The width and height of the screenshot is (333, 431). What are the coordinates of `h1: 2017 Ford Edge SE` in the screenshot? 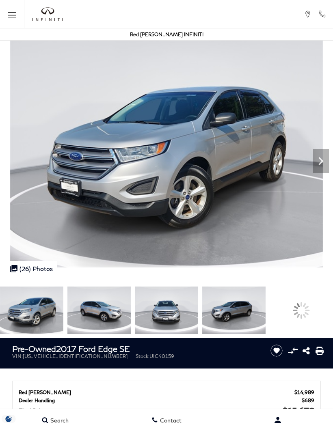 It's located at (136, 349).